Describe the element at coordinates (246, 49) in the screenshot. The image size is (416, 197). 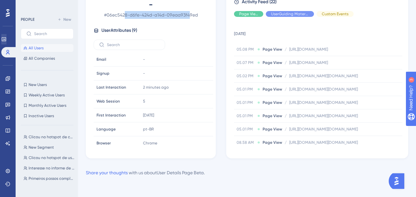
I see `span: 05.08 PM` at that location.